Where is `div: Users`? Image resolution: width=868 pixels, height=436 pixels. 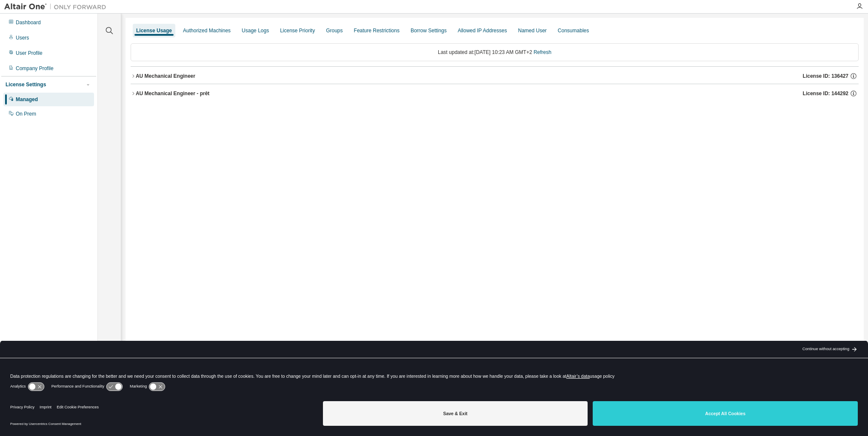 div: Users is located at coordinates (22, 38).